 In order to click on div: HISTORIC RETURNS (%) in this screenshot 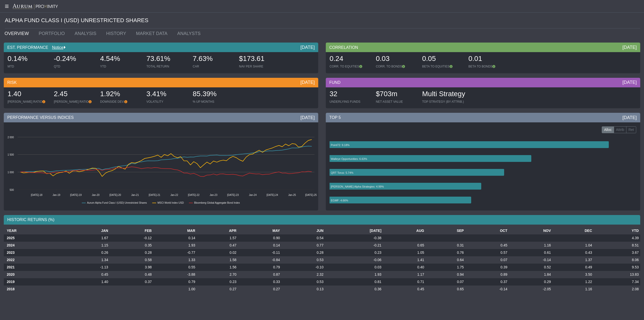, I will do `click(322, 220)`.